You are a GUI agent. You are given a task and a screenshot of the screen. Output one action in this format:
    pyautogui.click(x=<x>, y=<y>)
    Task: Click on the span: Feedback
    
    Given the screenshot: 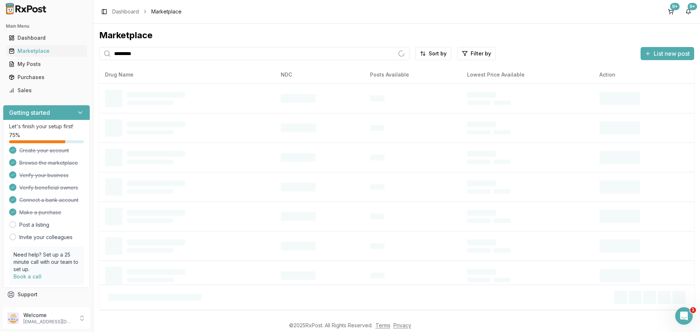 What is the action you would take?
    pyautogui.click(x=30, y=308)
    